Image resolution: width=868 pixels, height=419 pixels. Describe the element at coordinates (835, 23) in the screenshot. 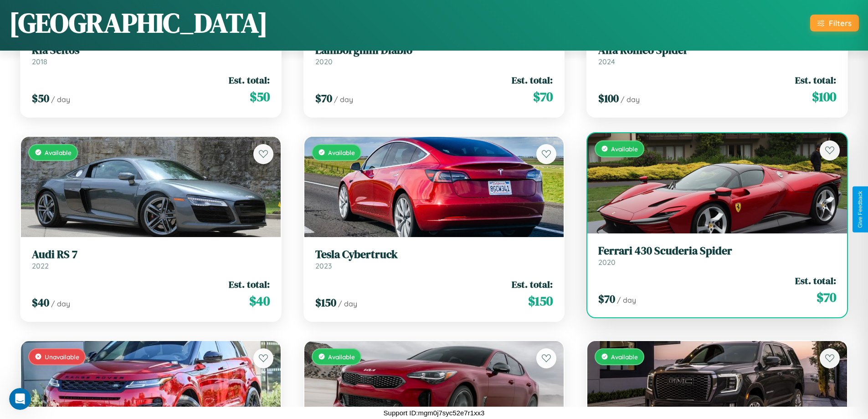

I see `button: Filters` at that location.